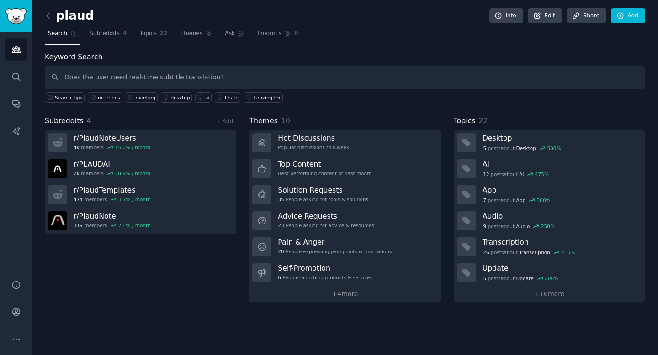 This screenshot has width=658, height=355. Describe the element at coordinates (325, 164) in the screenshot. I see `h3: Top Content` at that location.